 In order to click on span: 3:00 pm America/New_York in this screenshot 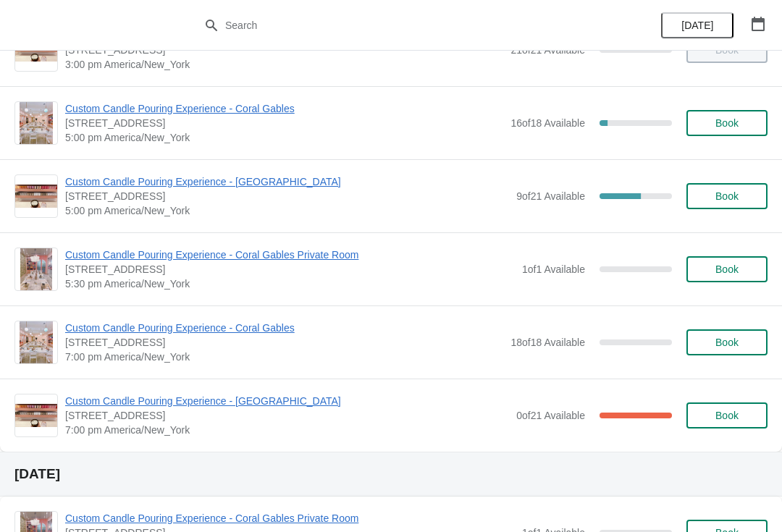, I will do `click(284, 64)`.